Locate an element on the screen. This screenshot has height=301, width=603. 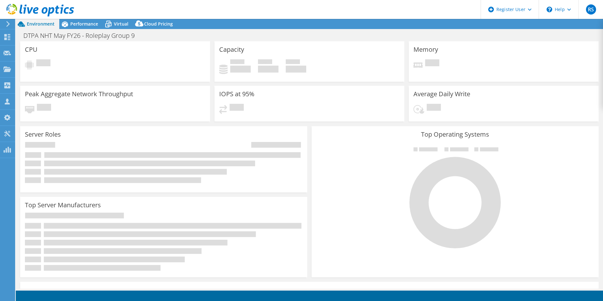
h3: Average Daily Write is located at coordinates (442, 94).